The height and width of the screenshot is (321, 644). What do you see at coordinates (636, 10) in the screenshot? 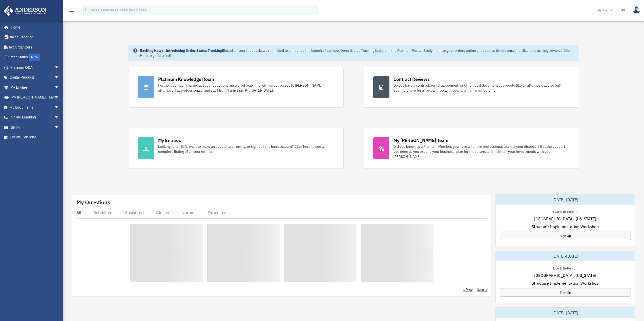
I see `img: User Pic` at bounding box center [636, 10].